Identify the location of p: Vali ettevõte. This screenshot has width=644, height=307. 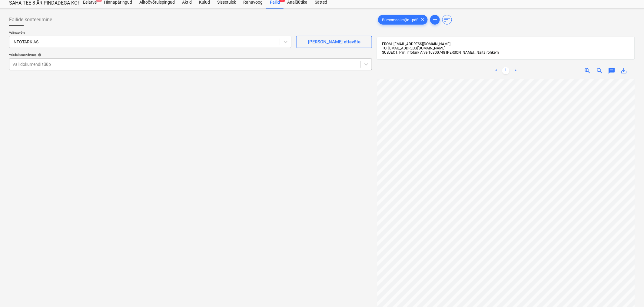
(150, 33).